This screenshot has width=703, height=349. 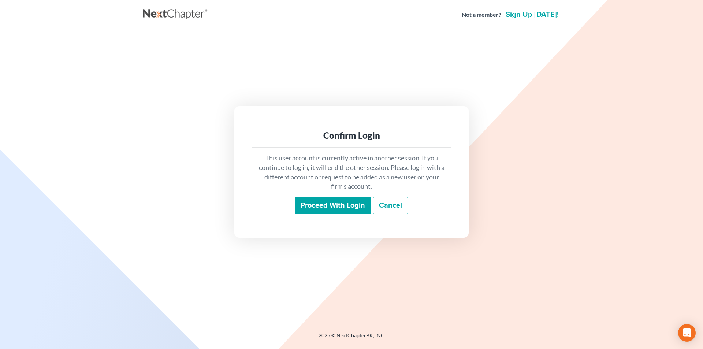 What do you see at coordinates (482, 15) in the screenshot?
I see `strong: Not a member?` at bounding box center [482, 15].